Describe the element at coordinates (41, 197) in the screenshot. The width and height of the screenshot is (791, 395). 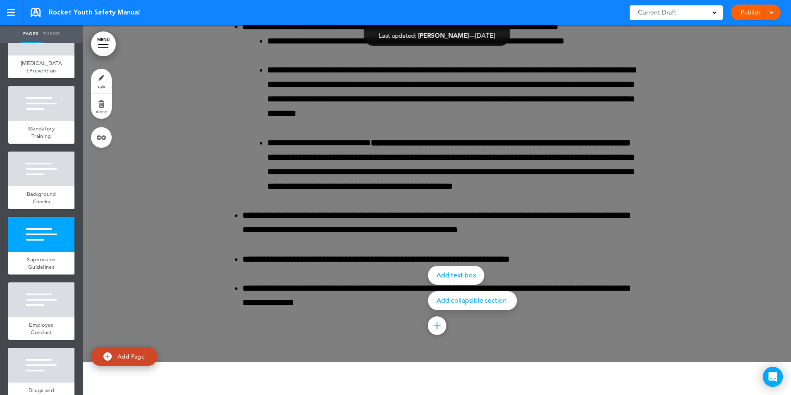
I see `a: Background Checks` at that location.